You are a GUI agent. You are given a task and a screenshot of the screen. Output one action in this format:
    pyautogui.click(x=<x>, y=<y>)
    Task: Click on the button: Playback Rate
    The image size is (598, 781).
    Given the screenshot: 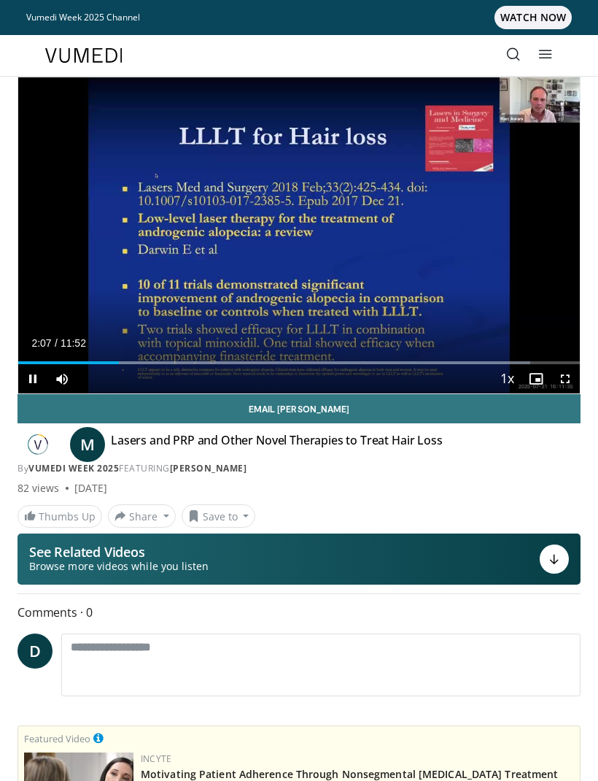 What is the action you would take?
    pyautogui.click(x=507, y=379)
    